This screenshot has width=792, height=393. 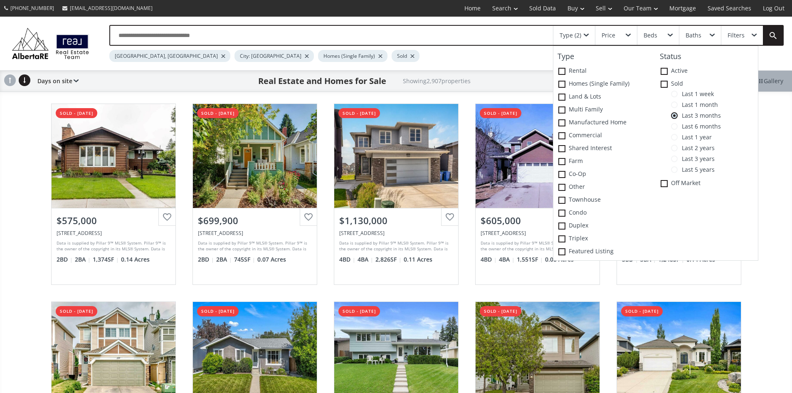 I want to click on span: 0.08 Acres, so click(x=559, y=260).